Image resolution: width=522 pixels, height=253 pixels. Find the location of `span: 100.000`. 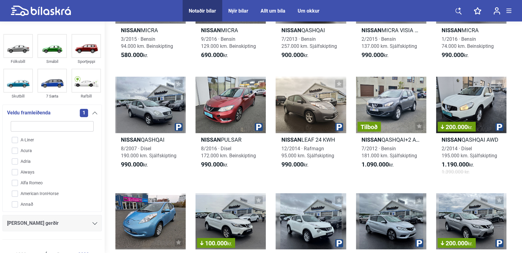

span: 100.000 is located at coordinates (216, 243).